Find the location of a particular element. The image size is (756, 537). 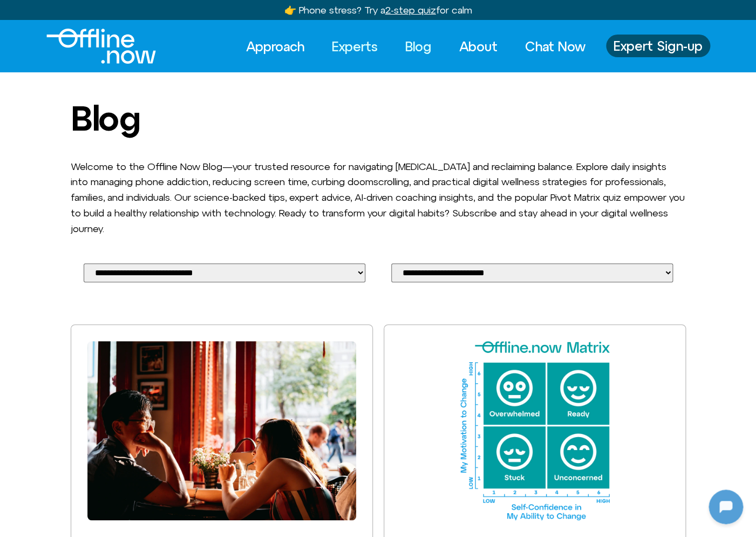

a: Blog is located at coordinates (418, 46).